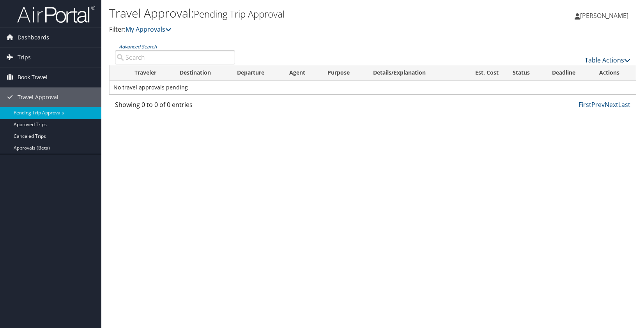  What do you see at coordinates (482, 72) in the screenshot?
I see `th: Est. Cost: activate to sort column ascending` at bounding box center [482, 72].